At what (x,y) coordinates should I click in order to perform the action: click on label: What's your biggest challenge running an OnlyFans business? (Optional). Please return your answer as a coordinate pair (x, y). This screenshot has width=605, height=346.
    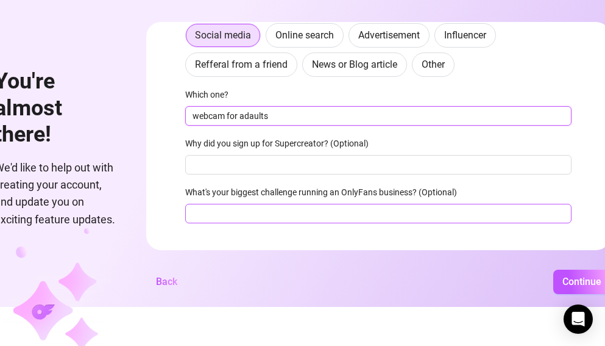
    Looking at the image, I should click on (325, 192).